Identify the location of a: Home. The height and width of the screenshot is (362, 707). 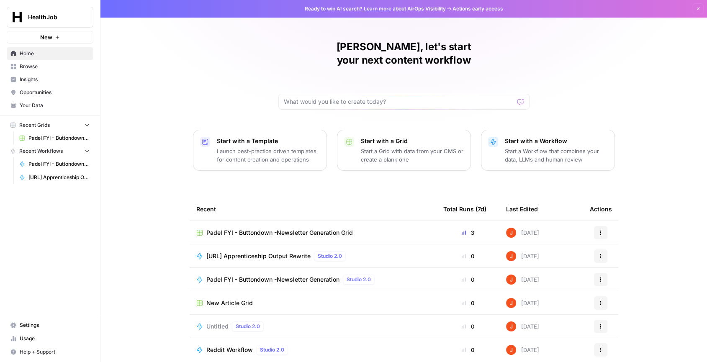
(50, 54).